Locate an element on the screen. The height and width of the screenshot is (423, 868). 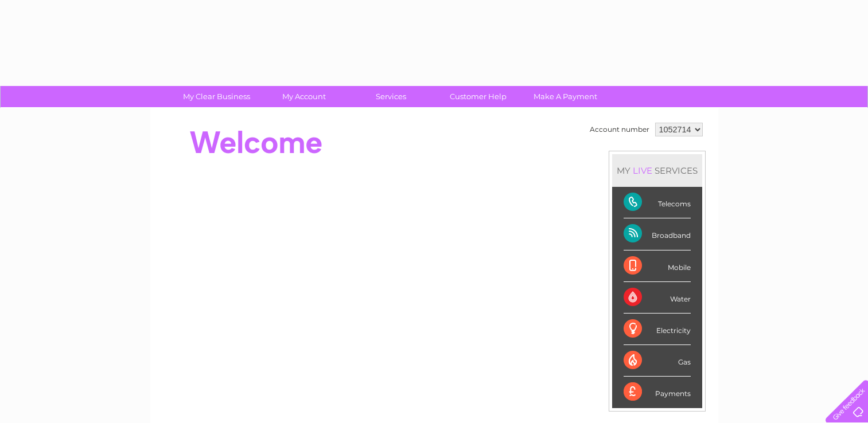
div: Payments is located at coordinates (657, 392).